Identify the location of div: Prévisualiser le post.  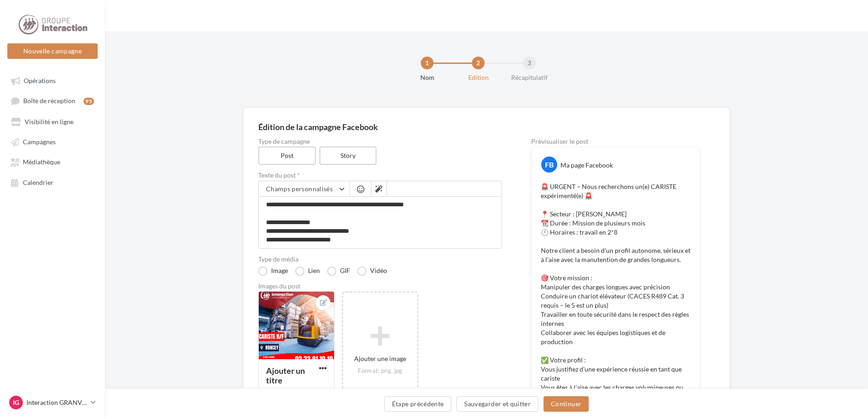
(616, 142).